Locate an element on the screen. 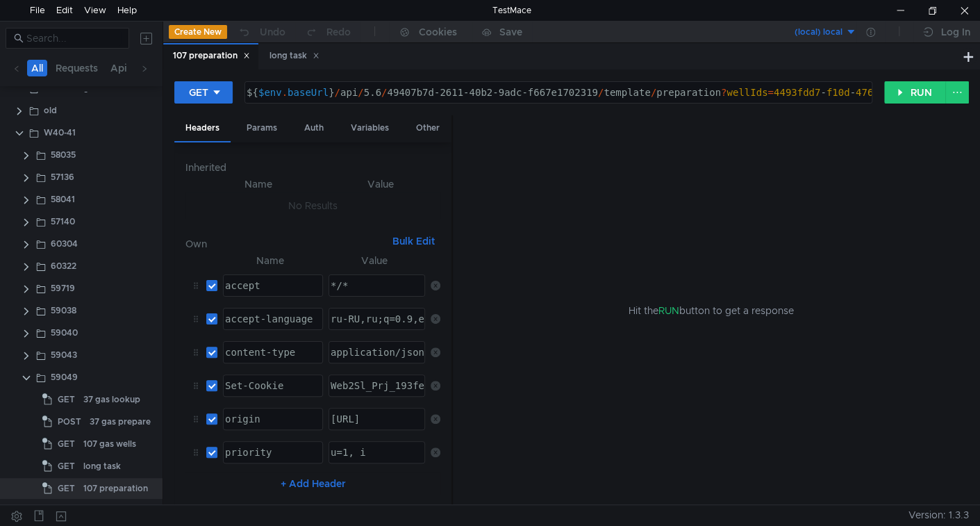  div: 37 gas lookup is located at coordinates (112, 399).